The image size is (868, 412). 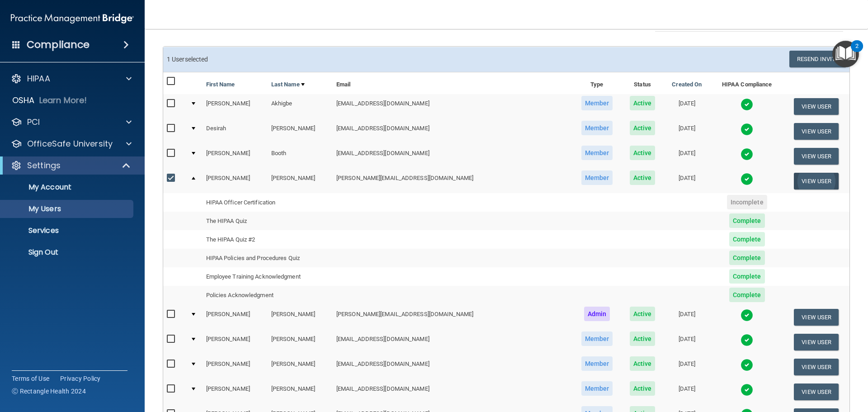 What do you see at coordinates (268, 221) in the screenshot?
I see `td: The HIPAA Quiz` at bounding box center [268, 221].